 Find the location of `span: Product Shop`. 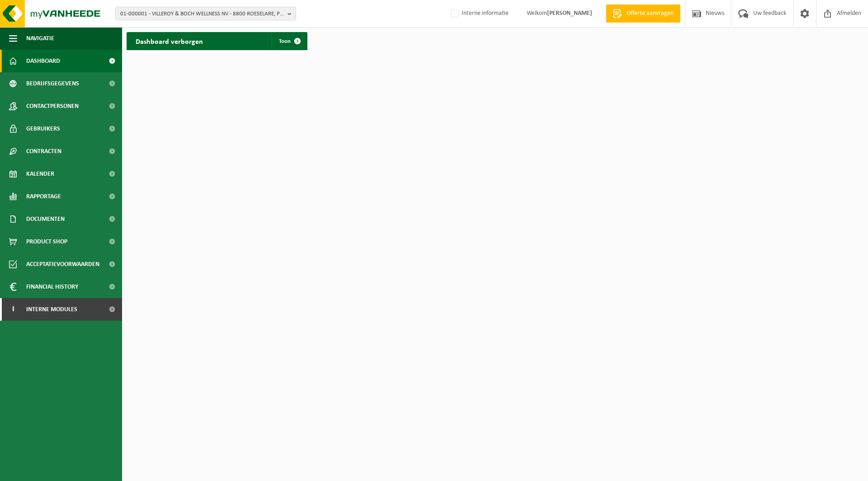

span: Product Shop is located at coordinates (47, 242).